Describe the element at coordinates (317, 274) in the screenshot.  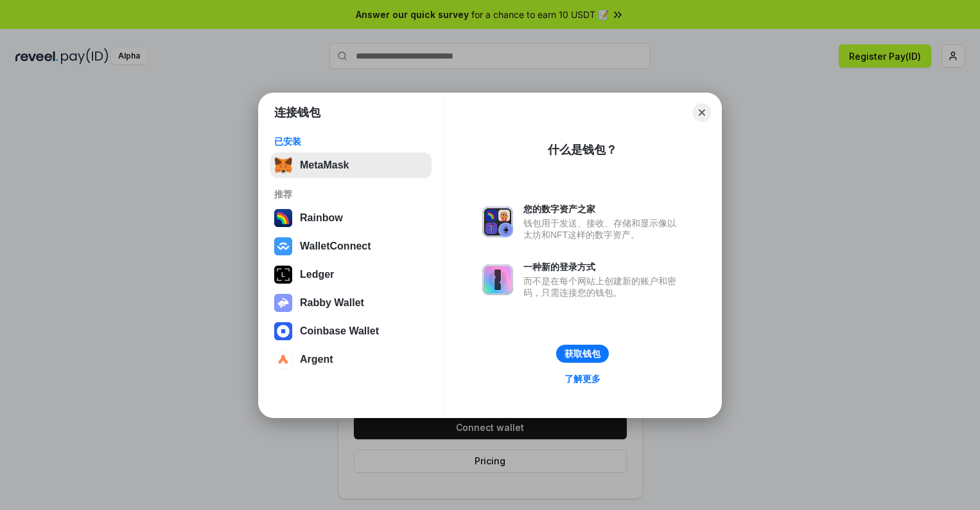
I see `div: Ledger` at that location.